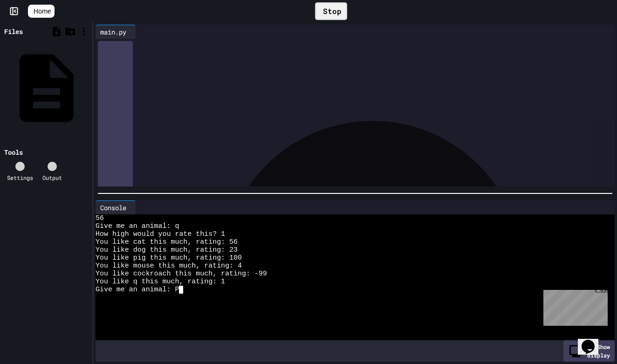 The width and height of the screenshot is (617, 364). What do you see at coordinates (100, 218) in the screenshot?
I see `span: 56` at bounding box center [100, 218].